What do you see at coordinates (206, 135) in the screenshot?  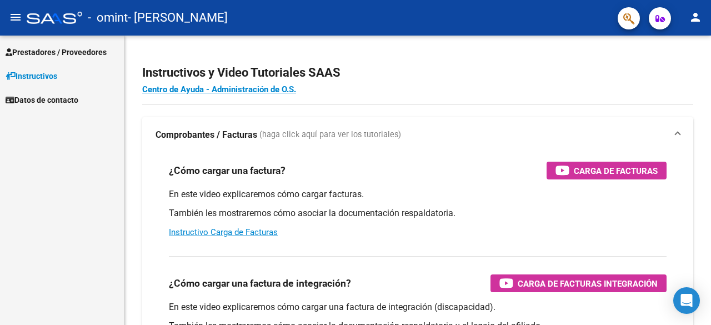 I see `strong: Comprobantes / Facturas` at bounding box center [206, 135].